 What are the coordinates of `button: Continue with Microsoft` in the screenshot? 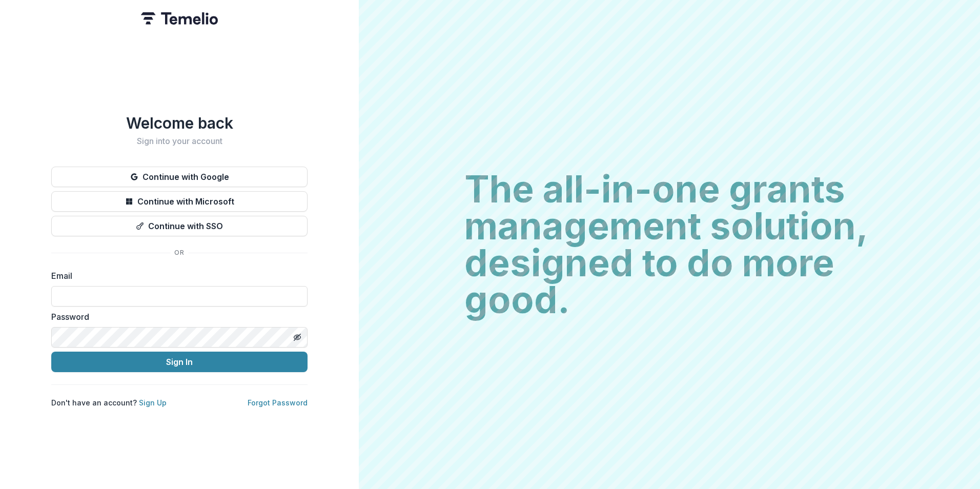 It's located at (179, 202).